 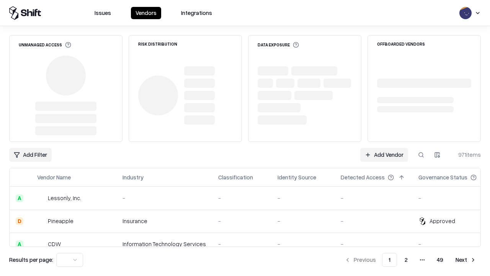 I want to click on div: Pineapple, so click(x=61, y=221).